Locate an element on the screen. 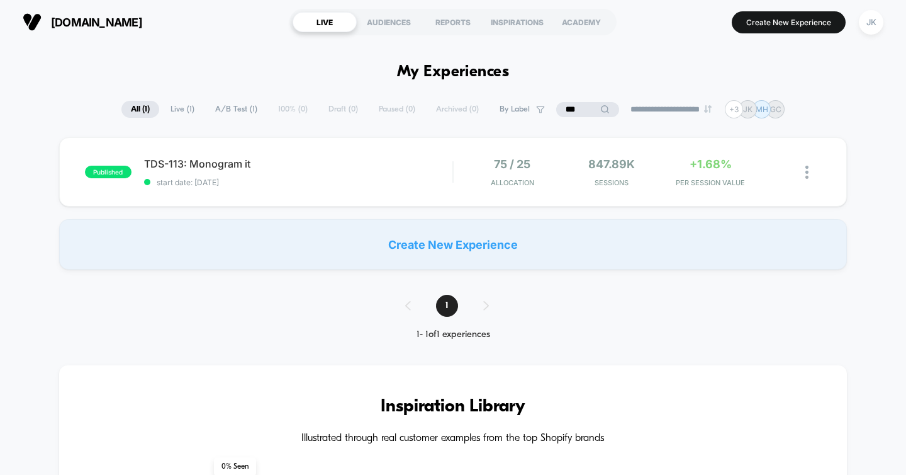  span: 1 is located at coordinates (447, 305).